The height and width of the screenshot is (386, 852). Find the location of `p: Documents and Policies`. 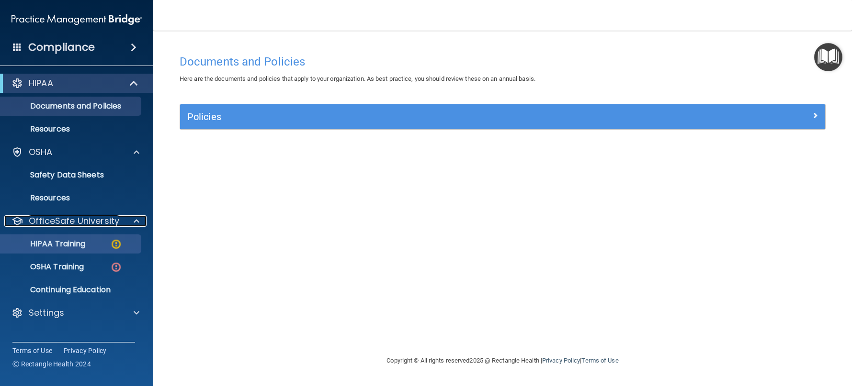

p: Documents and Policies is located at coordinates (71, 106).